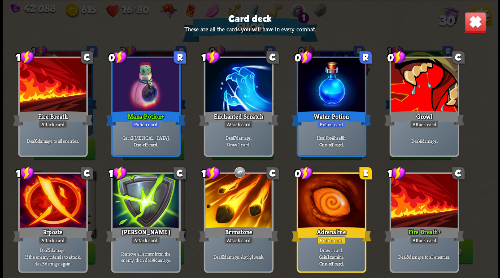  What do you see at coordinates (145, 257) in the screenshot?
I see `p: Remove all armor from the enemy, then deal damage.` at bounding box center [145, 257].